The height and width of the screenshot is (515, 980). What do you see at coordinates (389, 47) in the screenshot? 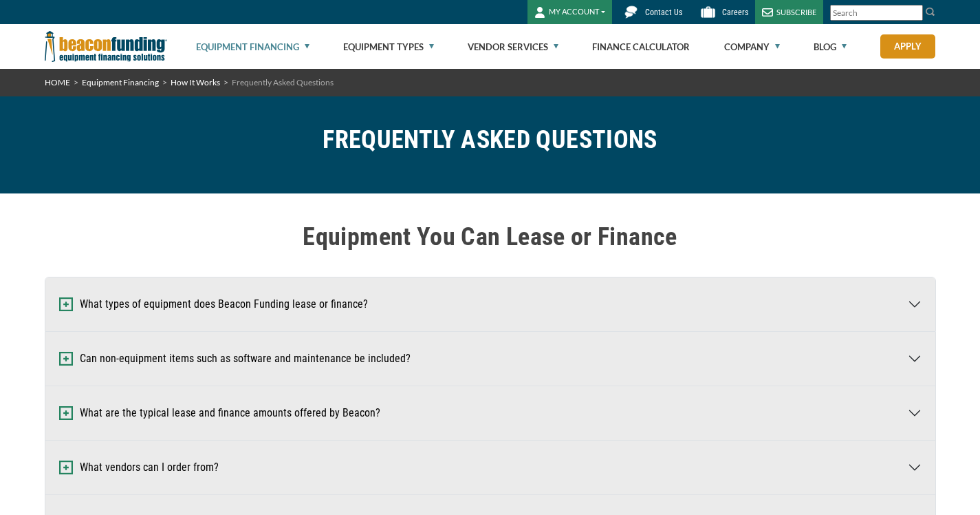
I see `a: Equipment Types` at bounding box center [389, 47].